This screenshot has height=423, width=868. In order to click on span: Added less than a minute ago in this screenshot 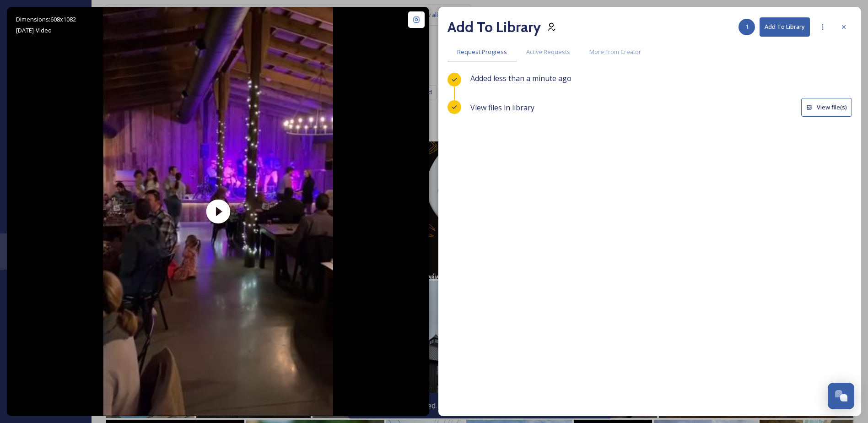, I will do `click(520, 78)`.